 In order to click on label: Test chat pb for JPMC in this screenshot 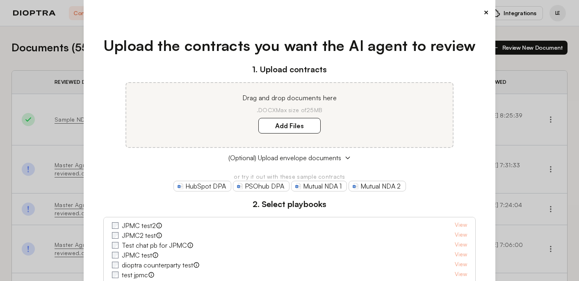, I will do `click(154, 245)`.